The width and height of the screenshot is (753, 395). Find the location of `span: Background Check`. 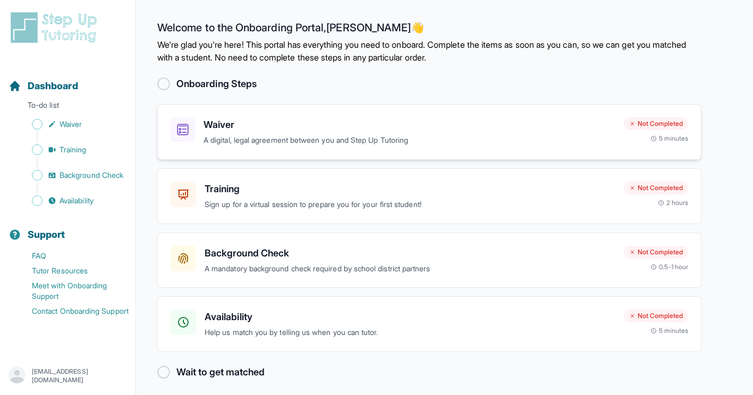

span: Background Check is located at coordinates (91, 175).